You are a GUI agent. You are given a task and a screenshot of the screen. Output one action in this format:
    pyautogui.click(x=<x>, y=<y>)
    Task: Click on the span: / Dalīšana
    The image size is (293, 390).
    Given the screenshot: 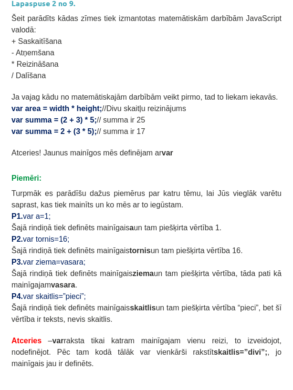 What is the action you would take?
    pyautogui.click(x=29, y=75)
    